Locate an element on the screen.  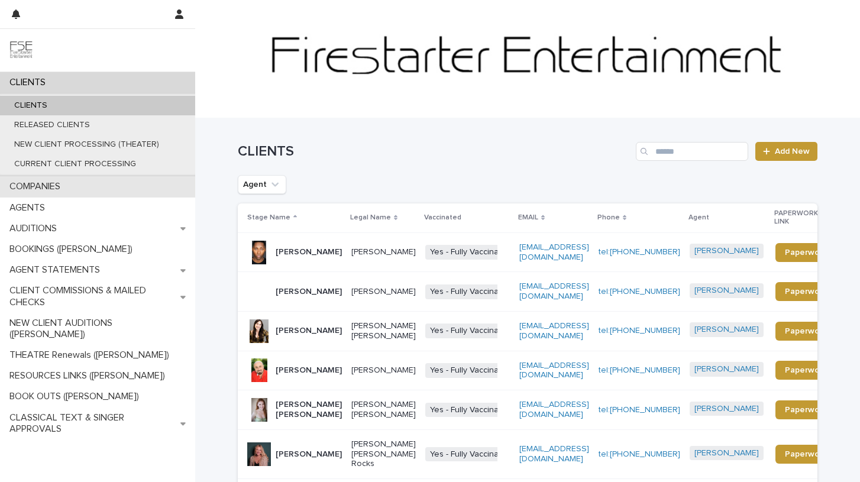
div: Search is located at coordinates (692, 151).